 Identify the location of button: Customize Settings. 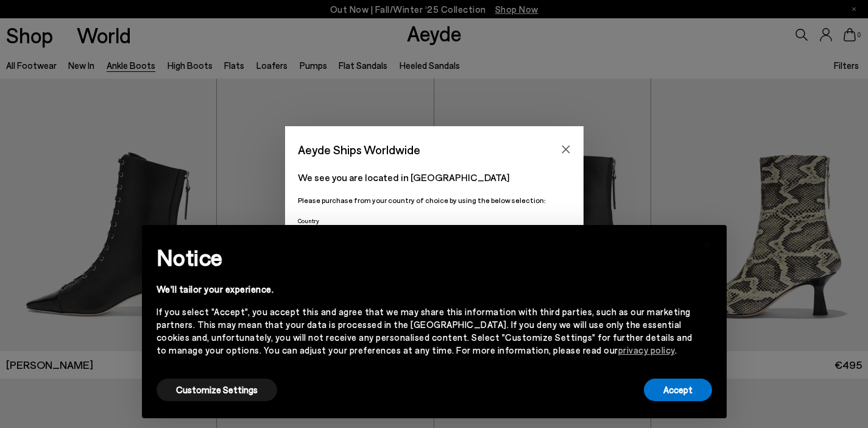
(217, 389).